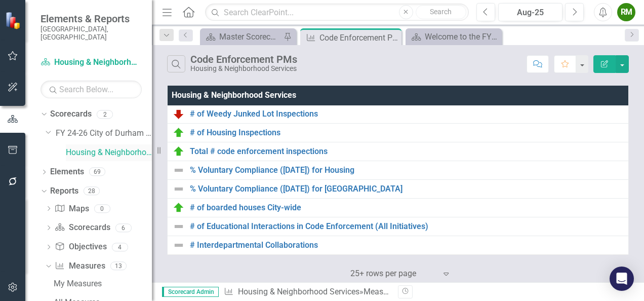 The image size is (644, 301). I want to click on img: ClearPoint Strategy, so click(14, 20).